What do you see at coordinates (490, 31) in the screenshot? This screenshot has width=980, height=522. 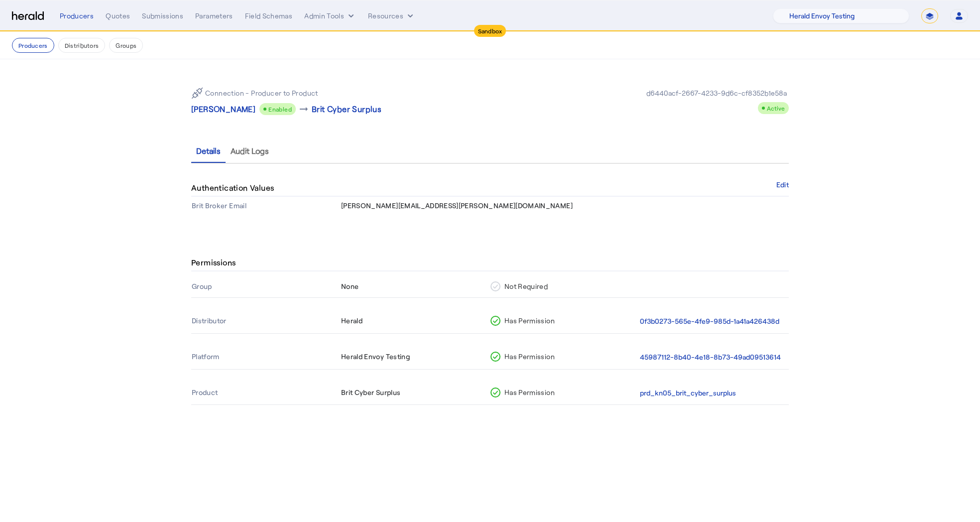 I see `div: Sandbox` at bounding box center [490, 31].